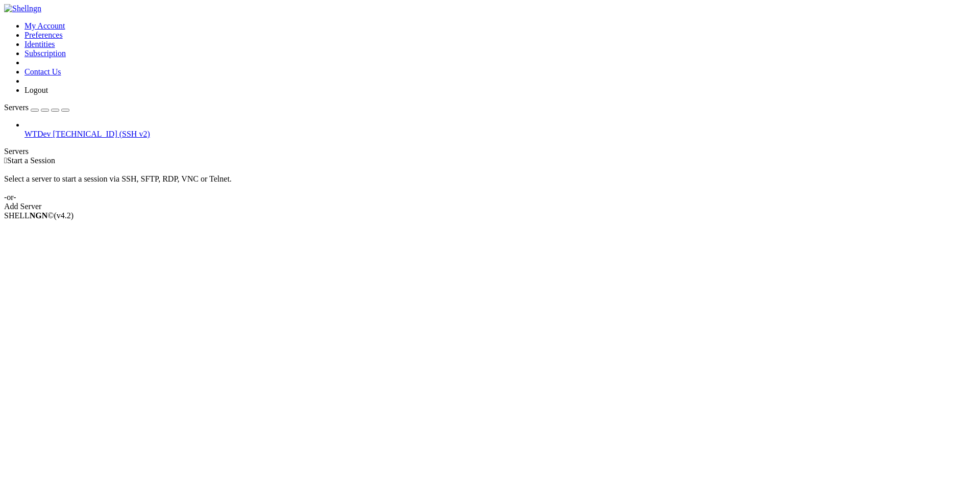 The width and height of the screenshot is (980, 482). I want to click on span: 4.2.0, so click(64, 215).